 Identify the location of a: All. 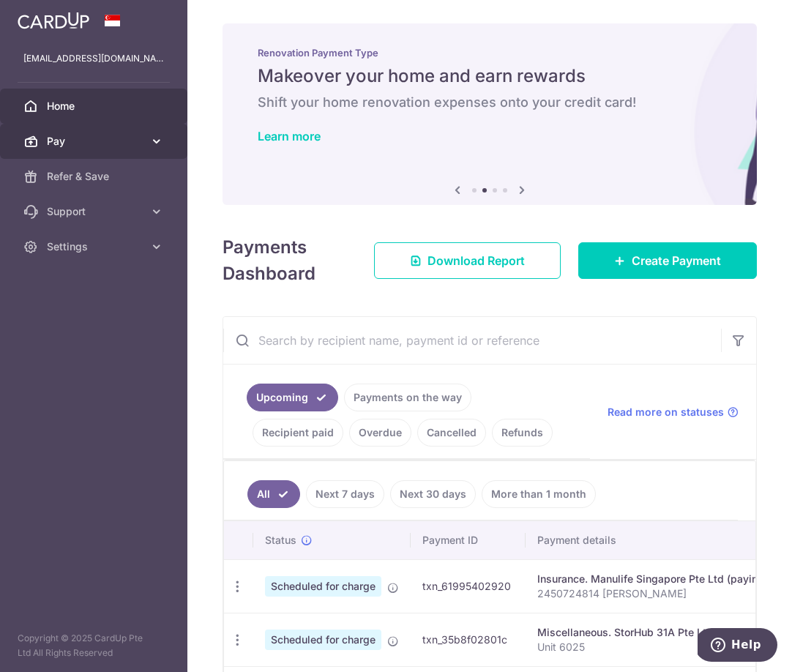
(274, 494).